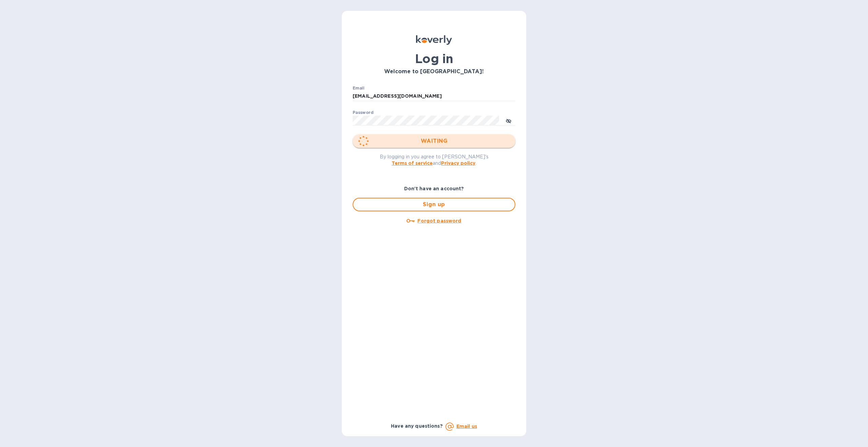 The width and height of the screenshot is (868, 447). What do you see at coordinates (458, 163) in the screenshot?
I see `b: Privacy policy` at bounding box center [458, 163].